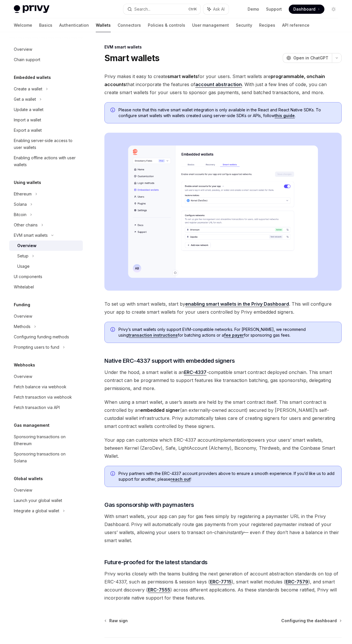 This screenshot has width=352, height=644. Describe the element at coordinates (46, 162) in the screenshot. I see `div: Enabling offline actions with user wallets` at that location.